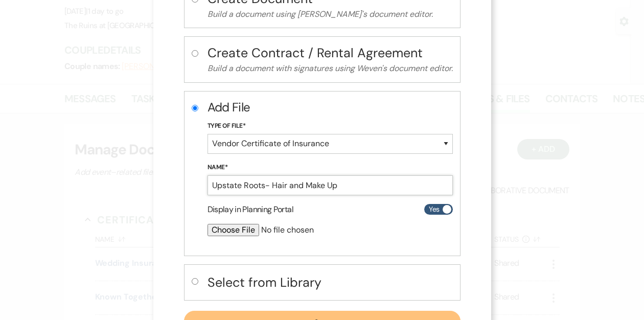 The image size is (644, 320). I want to click on h2: Add File, so click(330, 108).